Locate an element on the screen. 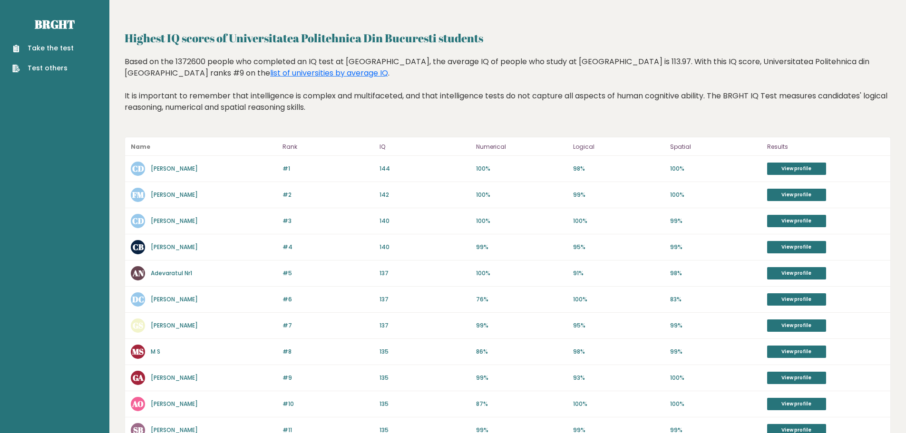  h2: Highest IQ scores of Universitatea Politehnica Din Bucuresti students is located at coordinates (508, 38).